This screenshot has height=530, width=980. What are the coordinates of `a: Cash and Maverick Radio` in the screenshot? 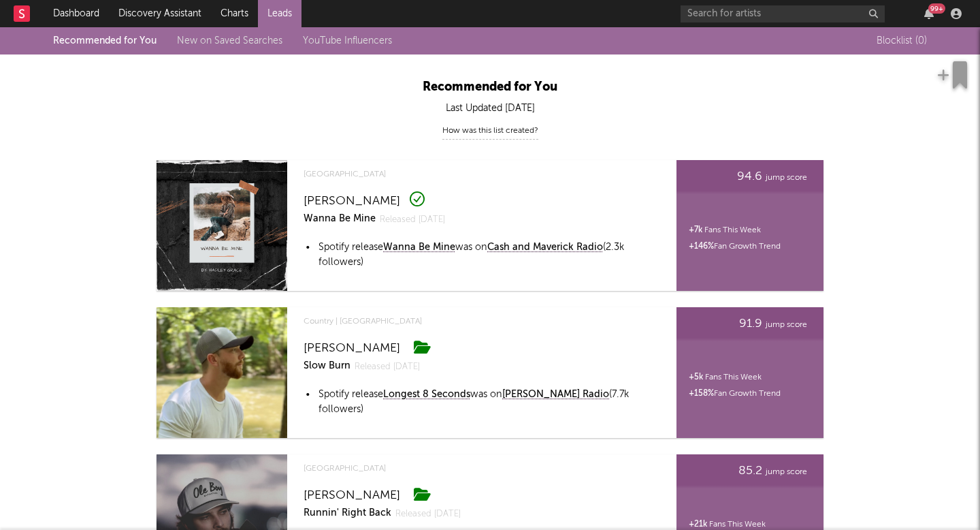 It's located at (545, 248).